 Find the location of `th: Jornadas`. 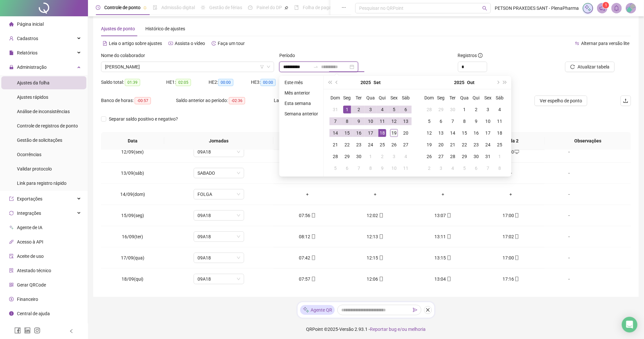

th: Jornadas is located at coordinates (218, 141).